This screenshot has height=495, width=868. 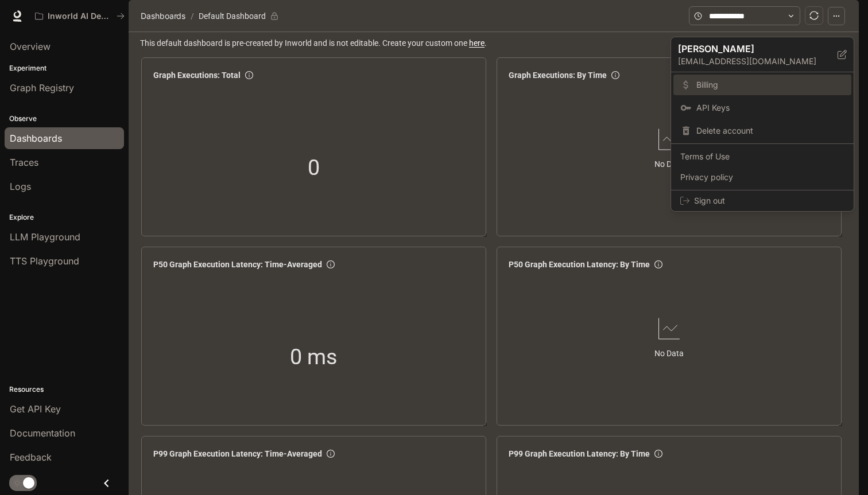 I want to click on span: Privacy policy, so click(x=762, y=177).